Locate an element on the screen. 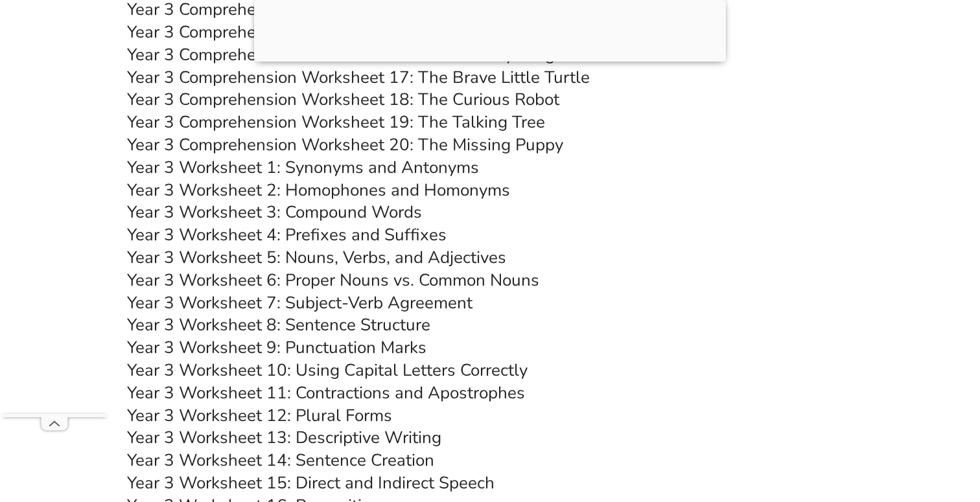 The width and height of the screenshot is (980, 502). a: Year 3 Worksheet 3: Compound Words is located at coordinates (274, 212).